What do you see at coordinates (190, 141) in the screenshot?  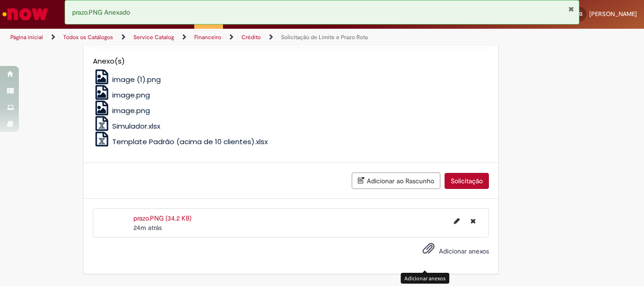 I see `span: Template Padrão (acima de 10 clientes).xlsx` at bounding box center [190, 141].